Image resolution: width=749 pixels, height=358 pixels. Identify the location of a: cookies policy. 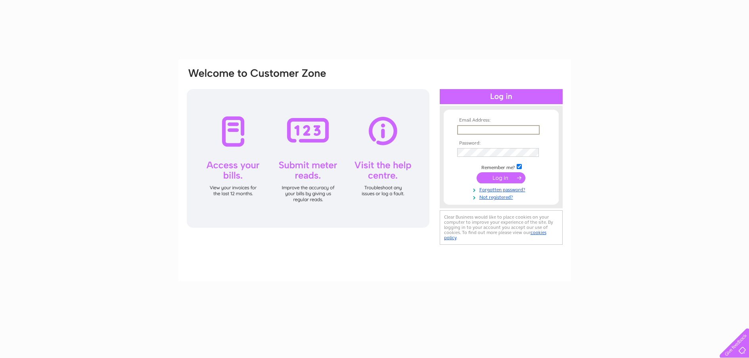
(495, 235).